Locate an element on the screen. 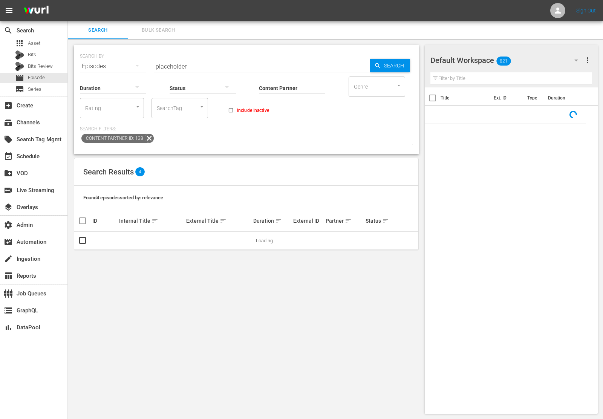 The height and width of the screenshot is (419, 603). span: Ingestion is located at coordinates (8, 259).